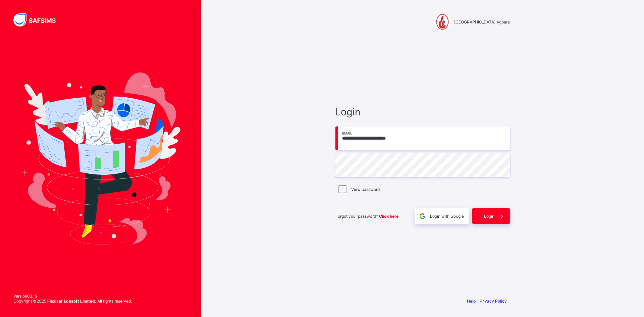 This screenshot has width=644, height=317. I want to click on span: Version 0.1.19, so click(72, 296).